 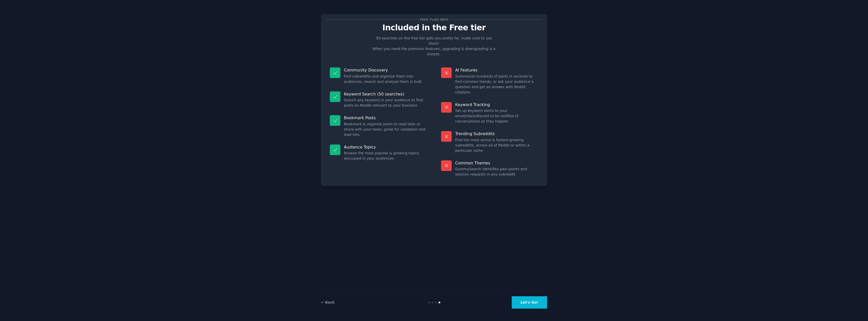 What do you see at coordinates (434, 20) in the screenshot?
I see `span: Free plan info` at bounding box center [434, 20].